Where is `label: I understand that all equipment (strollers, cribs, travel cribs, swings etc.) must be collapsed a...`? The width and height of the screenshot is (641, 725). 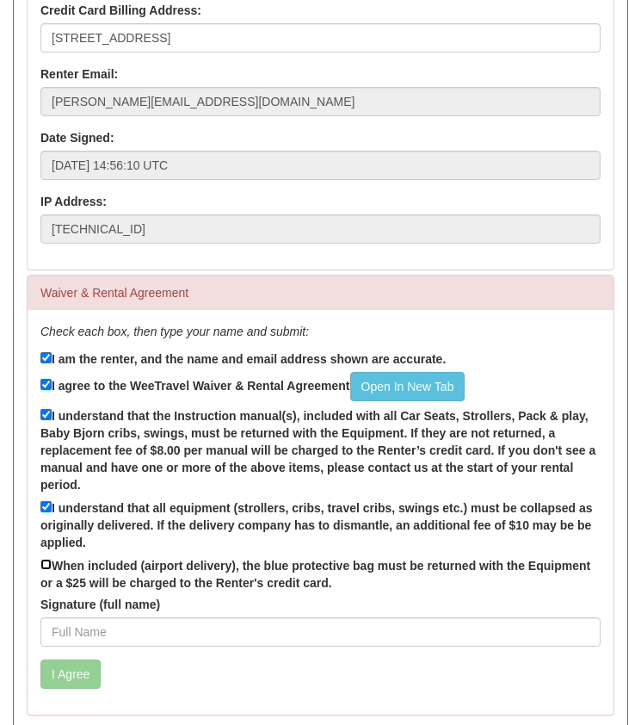
label: I understand that all equipment (strollers, cribs, travel cribs, swings etc.) must be collapsed a... is located at coordinates (320, 524).